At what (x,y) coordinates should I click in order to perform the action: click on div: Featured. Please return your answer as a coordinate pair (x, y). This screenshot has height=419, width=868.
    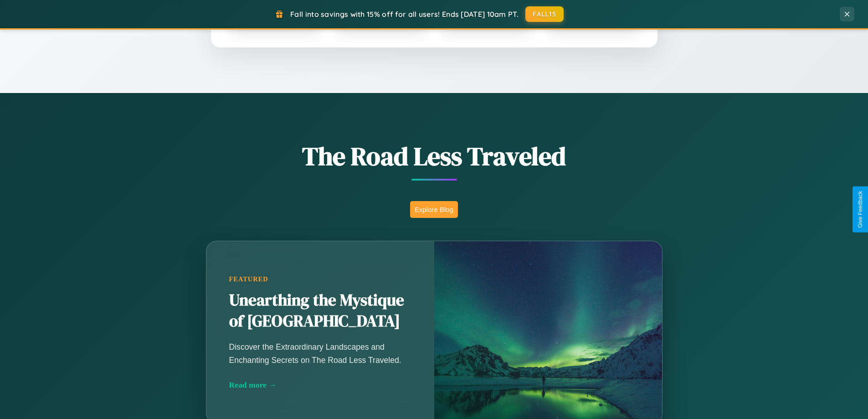
    Looking at the image, I should click on (321, 279).